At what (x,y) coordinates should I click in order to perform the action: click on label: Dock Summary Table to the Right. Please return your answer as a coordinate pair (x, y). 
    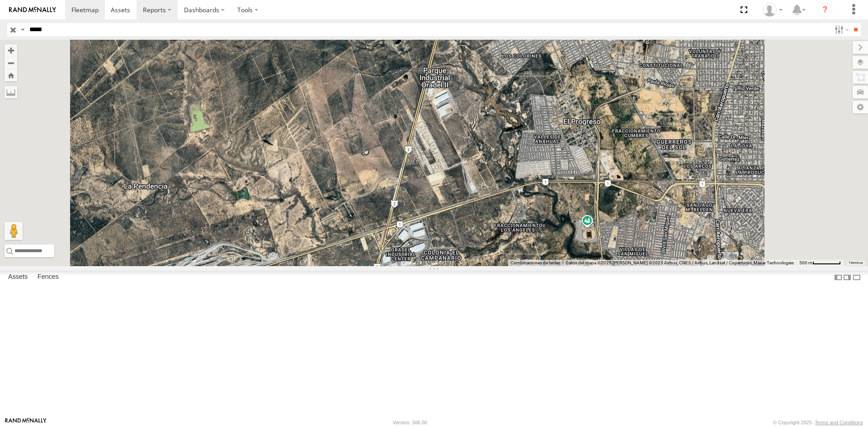
    Looking at the image, I should click on (847, 277).